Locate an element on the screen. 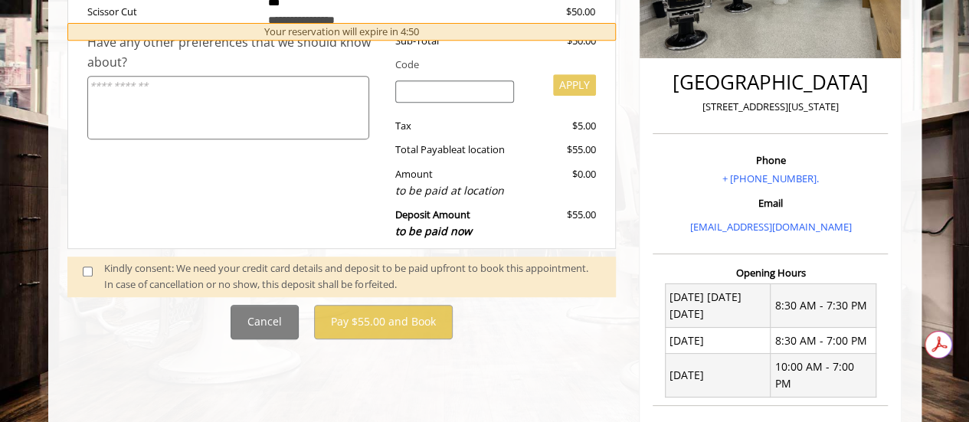  div: Total Payable is located at coordinates (454, 149).